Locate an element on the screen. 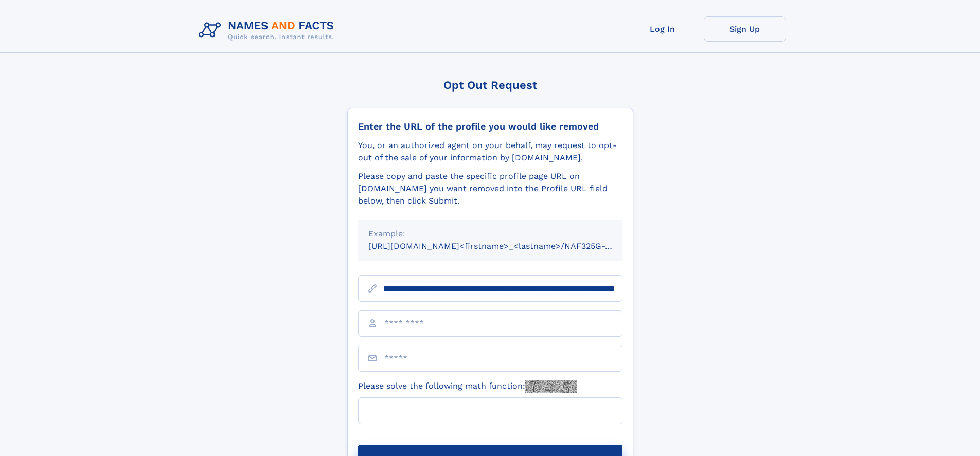 This screenshot has width=980, height=456. div: Enter the URL of the profile you would like removed is located at coordinates (490, 126).